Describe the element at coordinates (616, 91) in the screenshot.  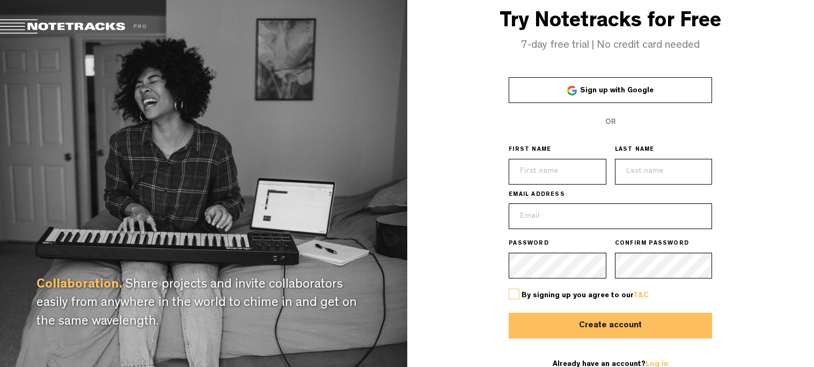
I see `span: Sign up with Google` at that location.